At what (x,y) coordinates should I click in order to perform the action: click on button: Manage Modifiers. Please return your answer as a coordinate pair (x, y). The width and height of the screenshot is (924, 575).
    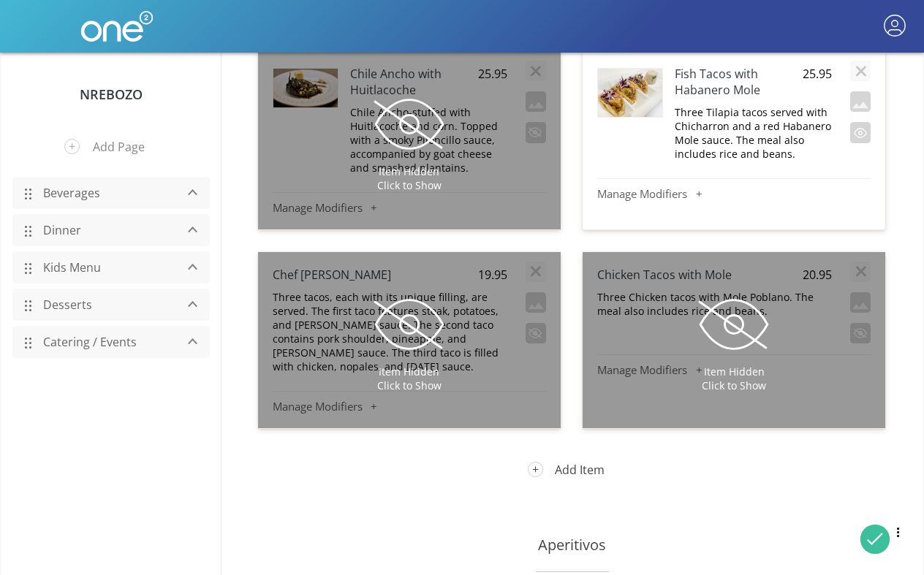
    Looking at the image, I should click on (733, 194).